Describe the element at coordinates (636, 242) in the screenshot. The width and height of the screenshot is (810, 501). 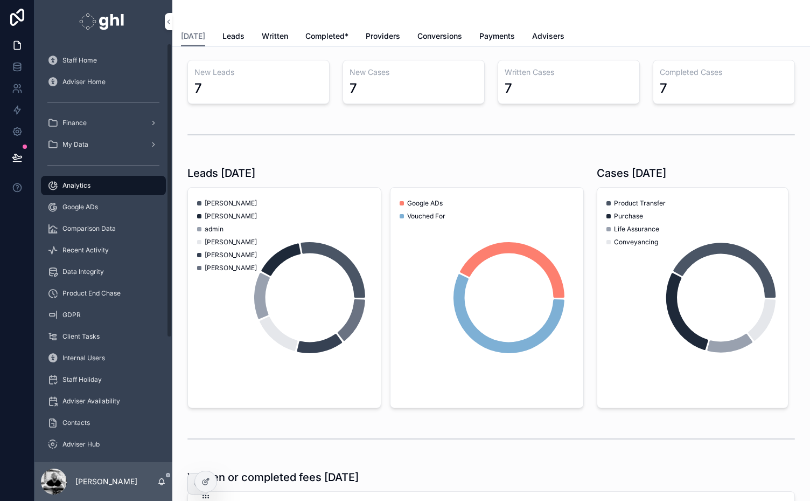
I see `span: Conveyancing` at that location.